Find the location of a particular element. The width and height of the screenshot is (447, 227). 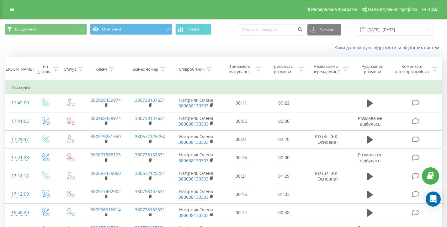

td: 00:38 is located at coordinates (284, 212).